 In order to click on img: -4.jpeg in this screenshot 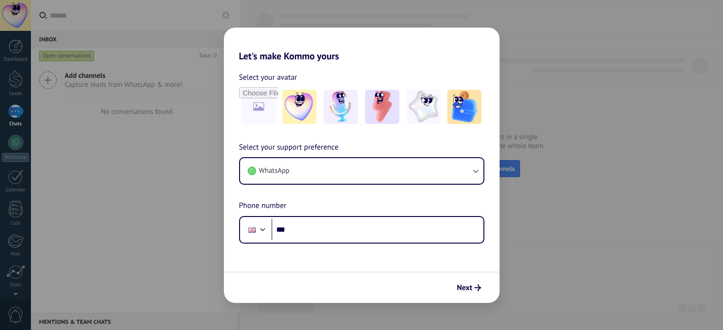, I will do `click(423, 107)`.